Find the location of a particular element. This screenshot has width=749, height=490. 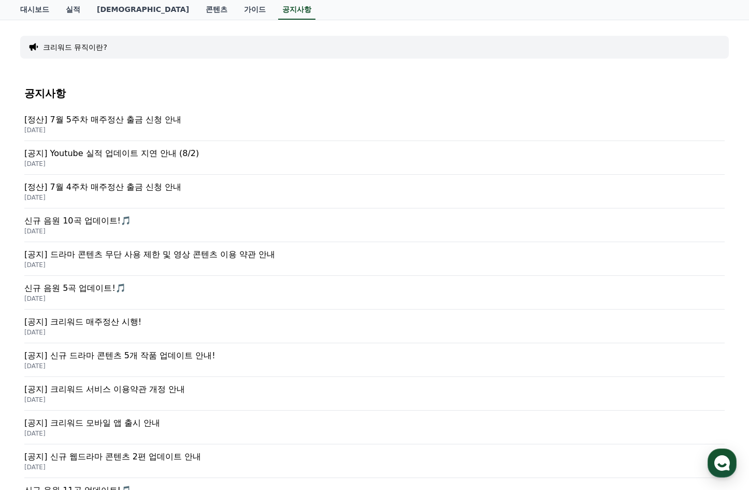

p: [공지] 드라마 콘텐츠 무단 사용 제한 및 영상 콘텐츠 이용 약관 안내 is located at coordinates (375, 254).